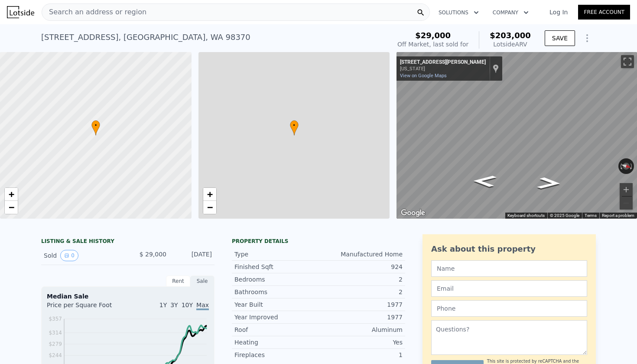 This screenshot has height=364, width=637. I want to click on button: View historical data, so click(69, 255).